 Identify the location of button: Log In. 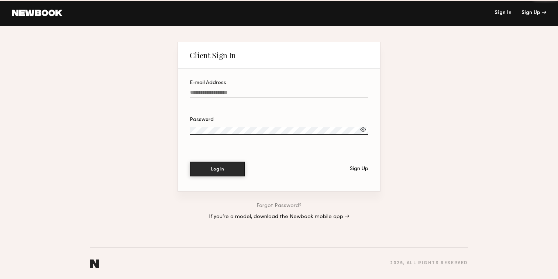
(217, 169).